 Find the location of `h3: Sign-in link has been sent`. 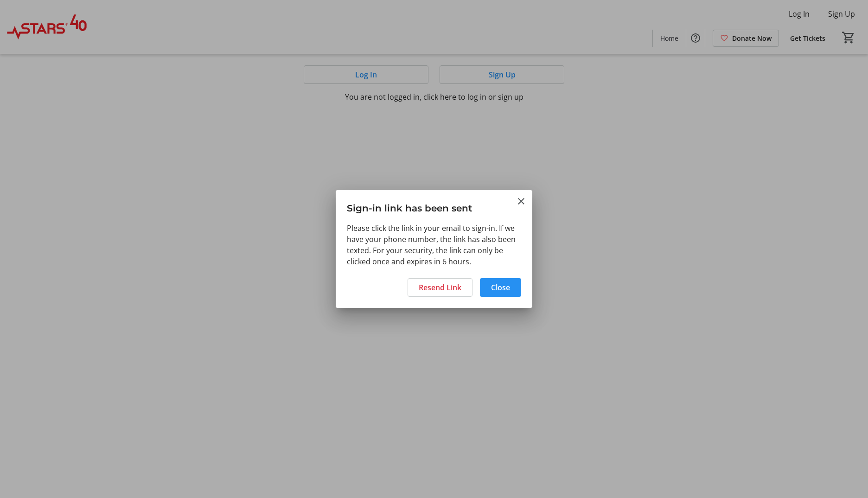

h3: Sign-in link has been sent is located at coordinates (434, 206).